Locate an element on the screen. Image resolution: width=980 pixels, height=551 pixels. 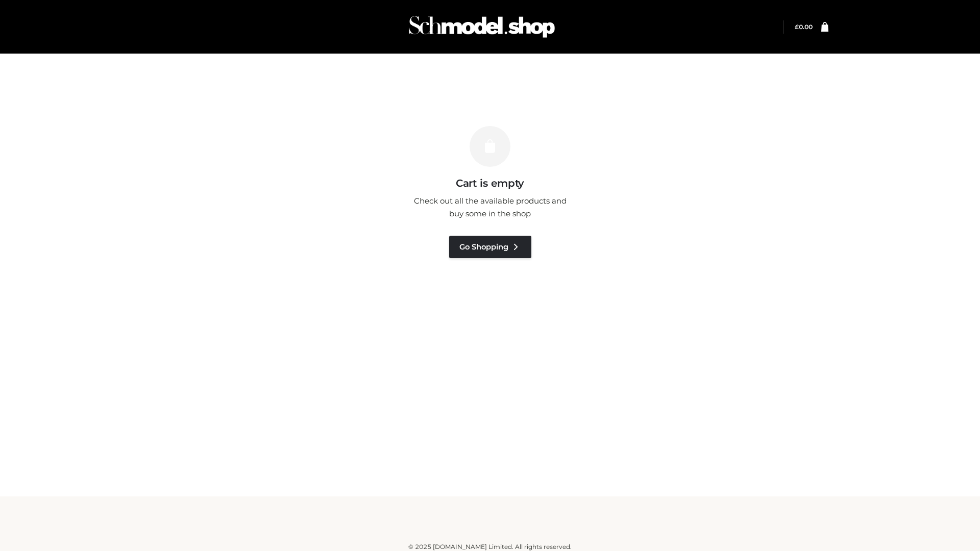
a: Go Shopping is located at coordinates (490, 247).